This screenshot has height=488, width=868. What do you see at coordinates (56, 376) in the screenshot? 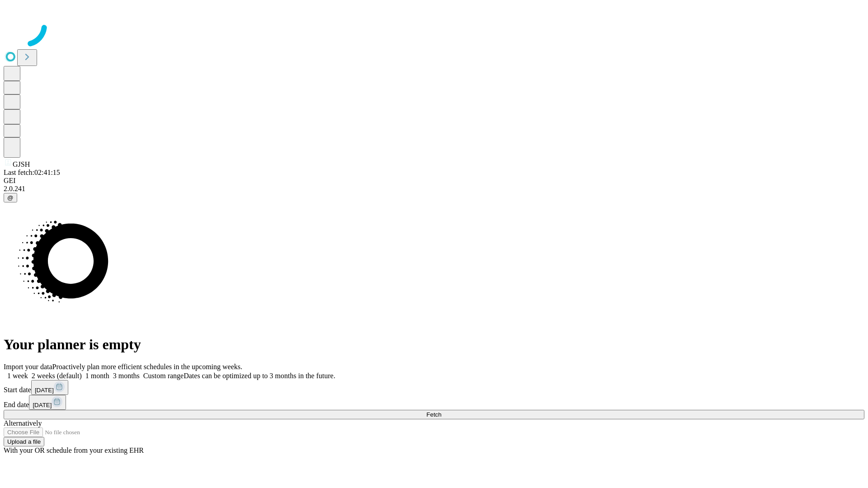
I see `span: 2 weeks (default)` at bounding box center [56, 376].